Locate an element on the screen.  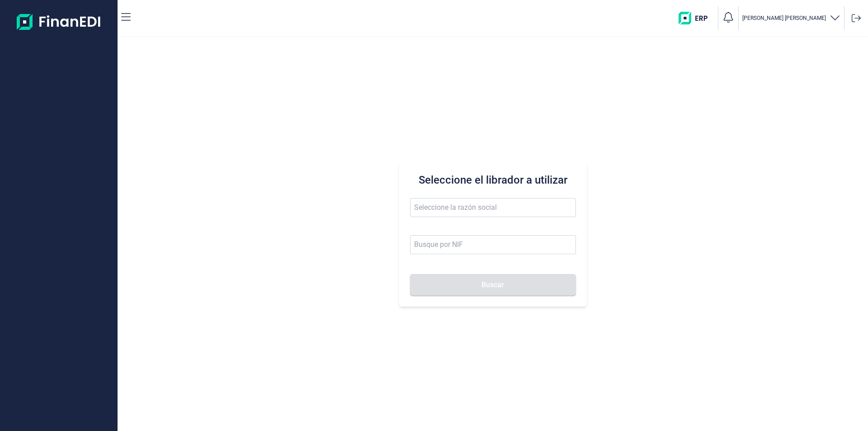
input: Seleccione la razón social is located at coordinates (493, 208).